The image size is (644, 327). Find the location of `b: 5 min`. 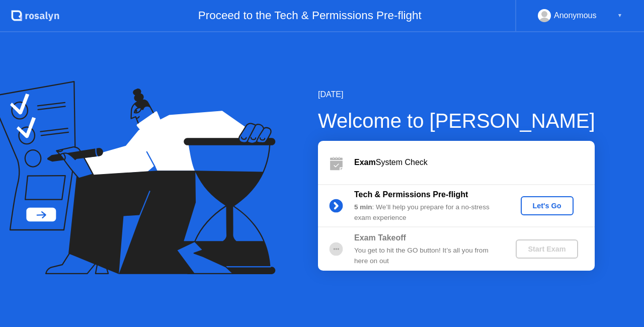

b: 5 min is located at coordinates (363, 207).